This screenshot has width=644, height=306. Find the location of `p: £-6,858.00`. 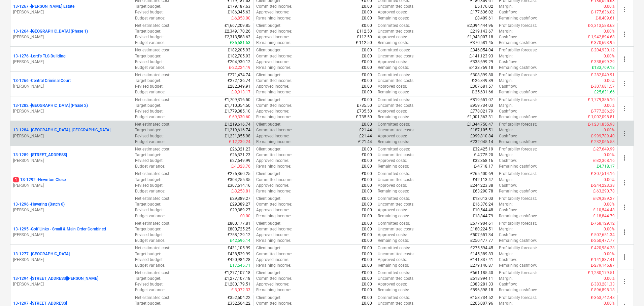

p: £-6,858.00 is located at coordinates (240, 18).